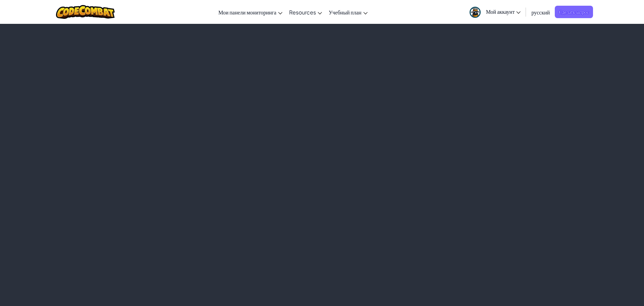 Image resolution: width=644 pixels, height=306 pixels. What do you see at coordinates (247, 12) in the screenshot?
I see `span: Мои панели мониторинга` at bounding box center [247, 12].